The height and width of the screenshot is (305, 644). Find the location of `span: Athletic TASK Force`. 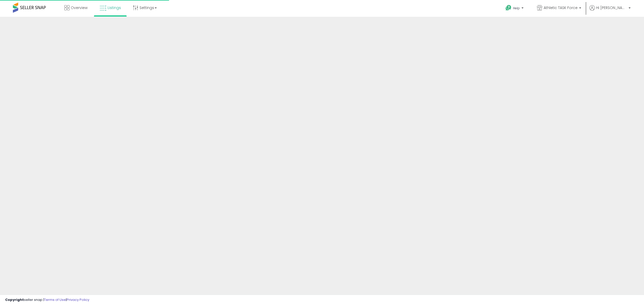

span: Athletic TASK Force is located at coordinates (560, 8).